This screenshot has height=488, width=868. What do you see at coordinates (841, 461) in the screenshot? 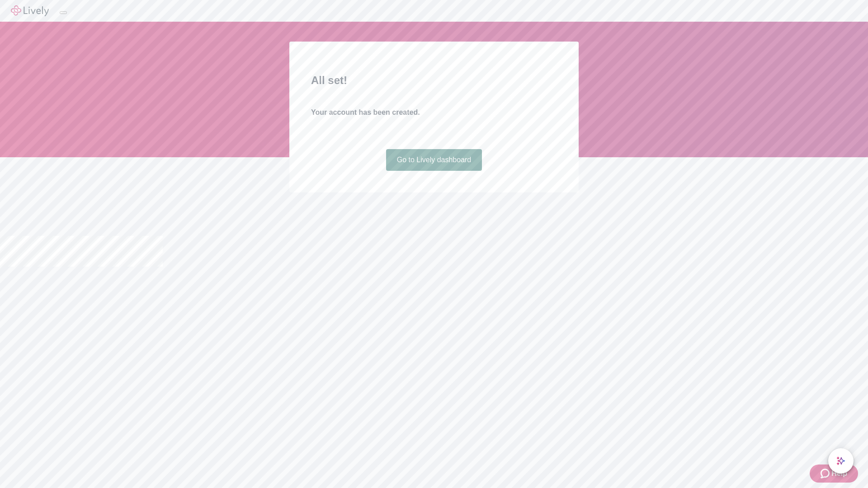
I see `svg: Lively AI Assistant` at bounding box center [841, 461].